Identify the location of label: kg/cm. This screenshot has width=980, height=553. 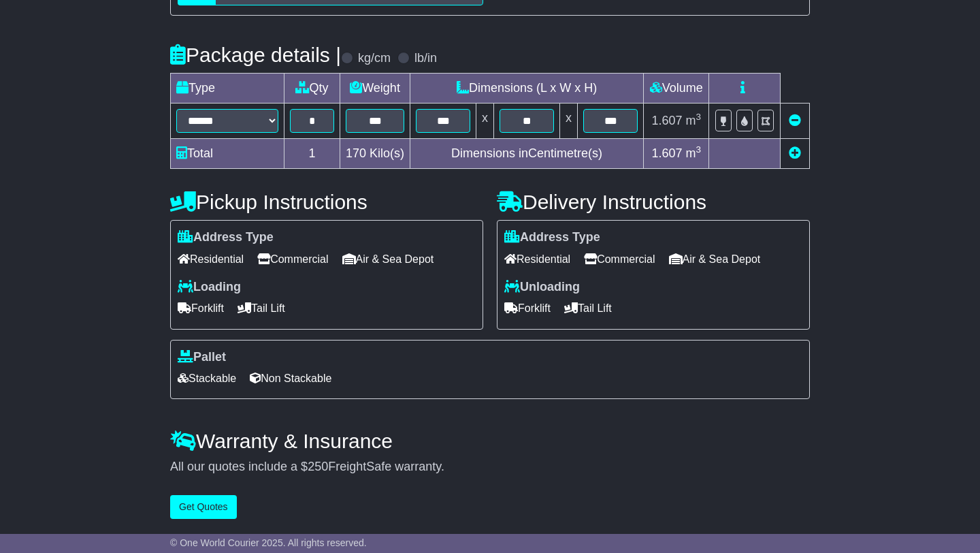
(375, 58).